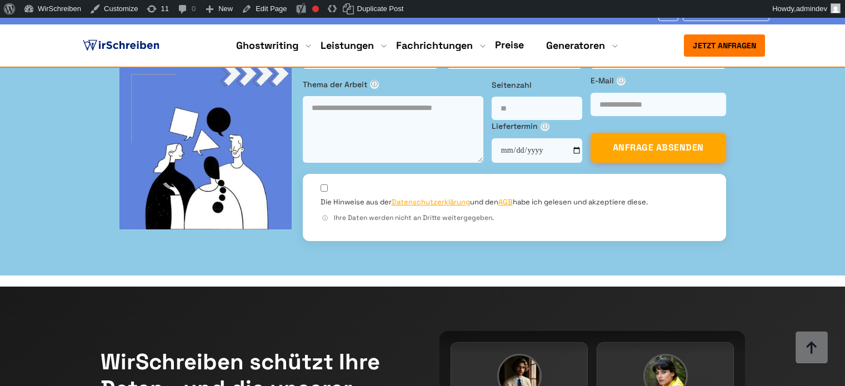 The height and width of the screenshot is (386, 845). I want to click on label: Liefertermin, so click(536, 126).